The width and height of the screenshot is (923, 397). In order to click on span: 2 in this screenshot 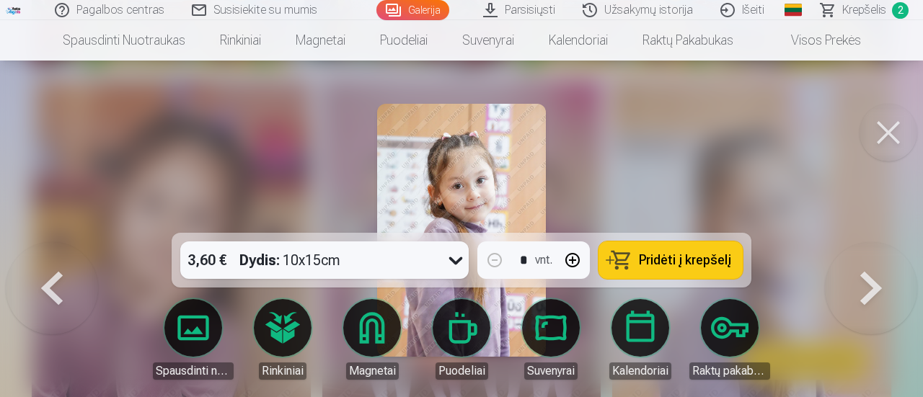, I will do `click(900, 10)`.